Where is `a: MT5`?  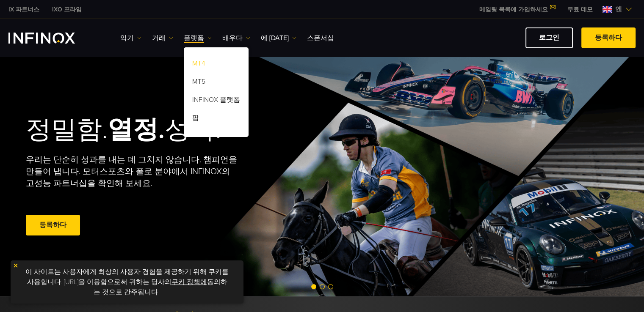 a: MT5 is located at coordinates (216, 83).